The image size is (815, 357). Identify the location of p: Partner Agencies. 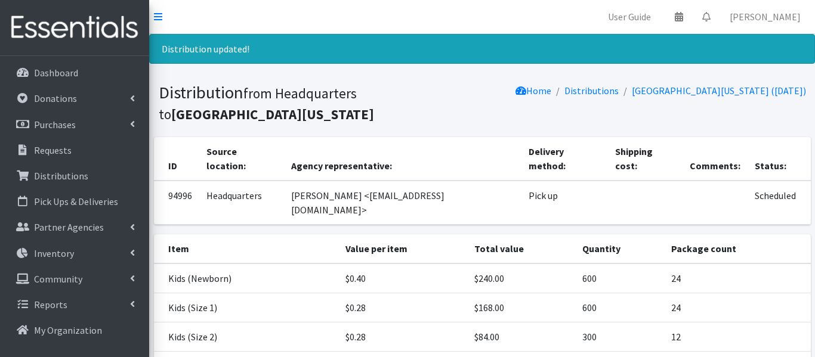
(69, 227).